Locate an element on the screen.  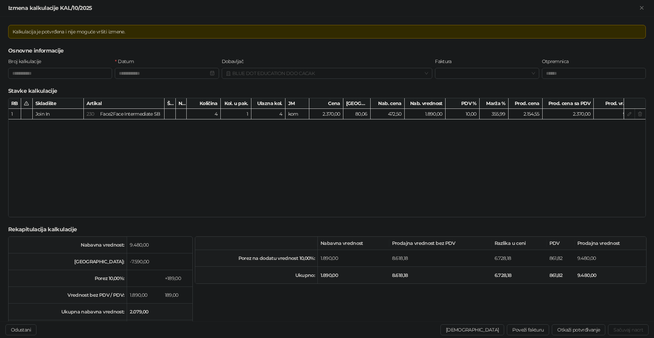
div: Količina is located at coordinates (204, 103).